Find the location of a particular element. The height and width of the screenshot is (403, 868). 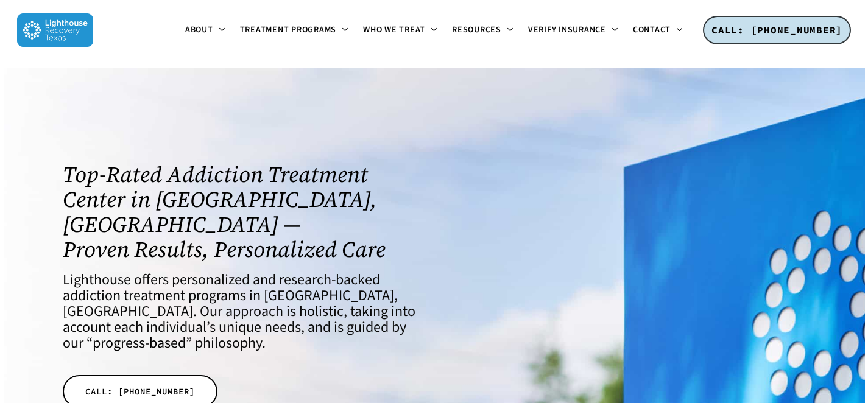

a: Contact is located at coordinates (658, 31).